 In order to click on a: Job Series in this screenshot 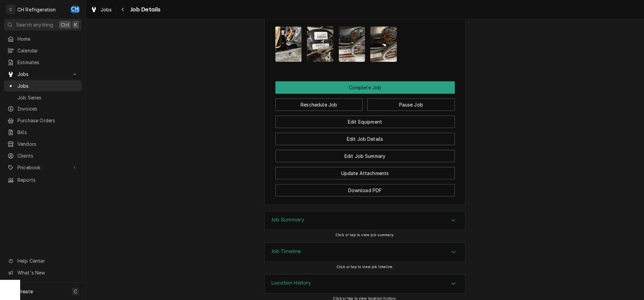, I will do `click(42, 98)`.